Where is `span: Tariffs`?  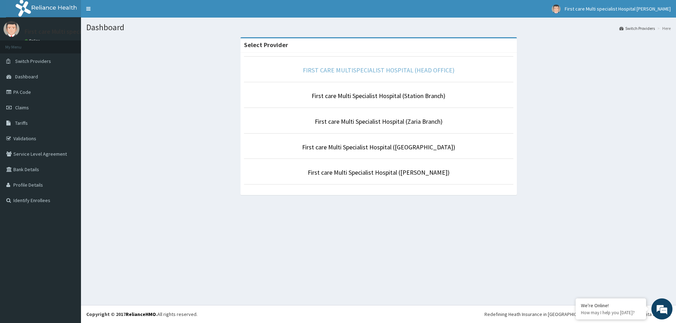 span: Tariffs is located at coordinates (21, 123).